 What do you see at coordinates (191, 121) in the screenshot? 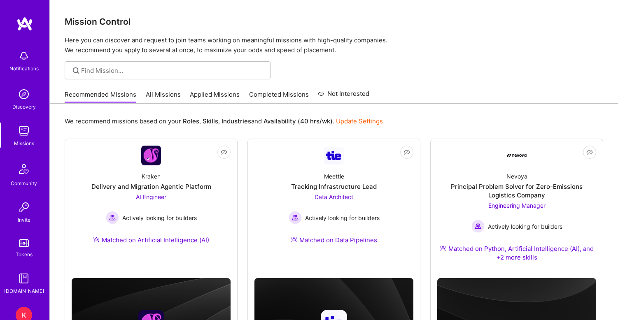
I see `b: Roles` at bounding box center [191, 121].